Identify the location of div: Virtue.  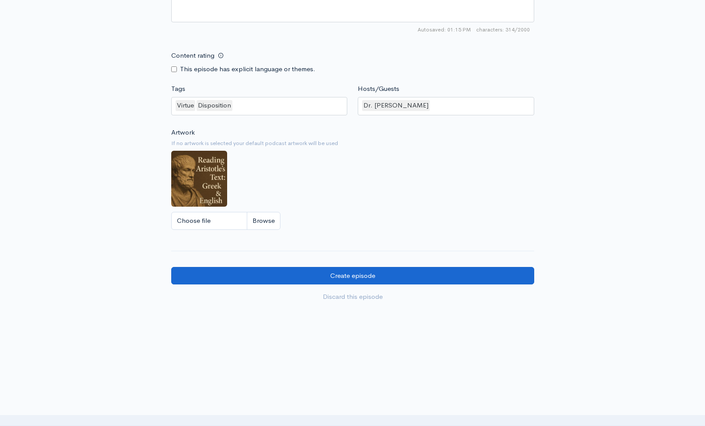
(185, 105).